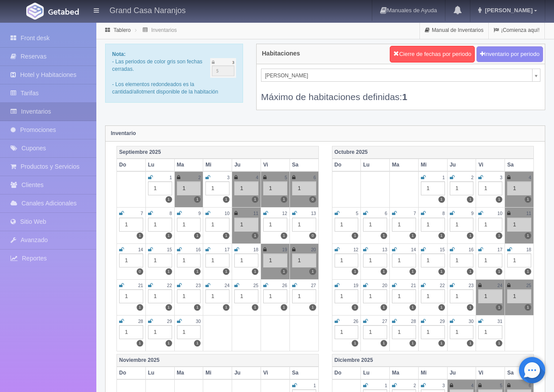 This screenshot has width=554, height=392. What do you see at coordinates (501, 385) in the screenshot?
I see `small: 5` at bounding box center [501, 385].